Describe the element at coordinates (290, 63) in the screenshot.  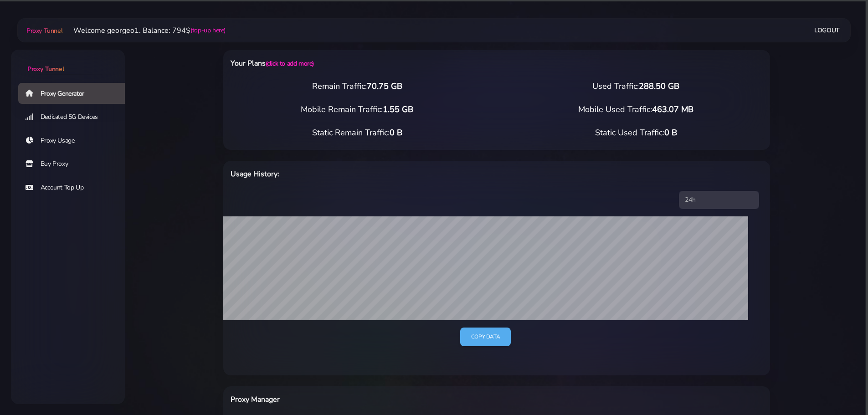
I see `a: (click to add more)` at that location.